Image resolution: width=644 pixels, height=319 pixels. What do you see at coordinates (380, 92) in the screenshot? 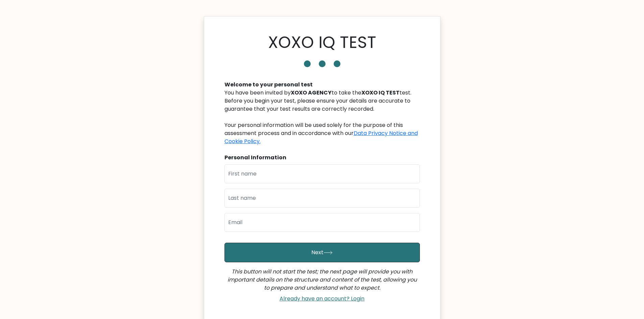
I see `b: XOXO IQ TEST` at bounding box center [380, 92].